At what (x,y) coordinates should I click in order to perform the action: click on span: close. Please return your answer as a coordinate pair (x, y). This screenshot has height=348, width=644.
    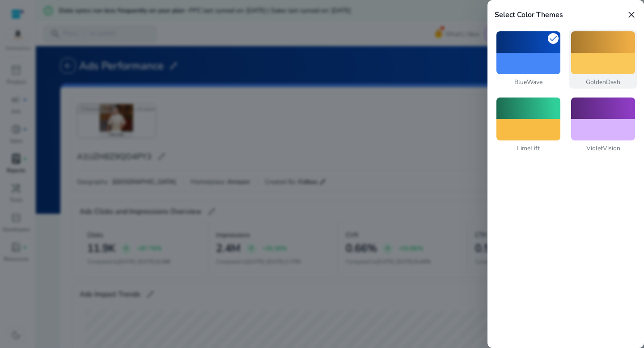
    Looking at the image, I should click on (632, 15).